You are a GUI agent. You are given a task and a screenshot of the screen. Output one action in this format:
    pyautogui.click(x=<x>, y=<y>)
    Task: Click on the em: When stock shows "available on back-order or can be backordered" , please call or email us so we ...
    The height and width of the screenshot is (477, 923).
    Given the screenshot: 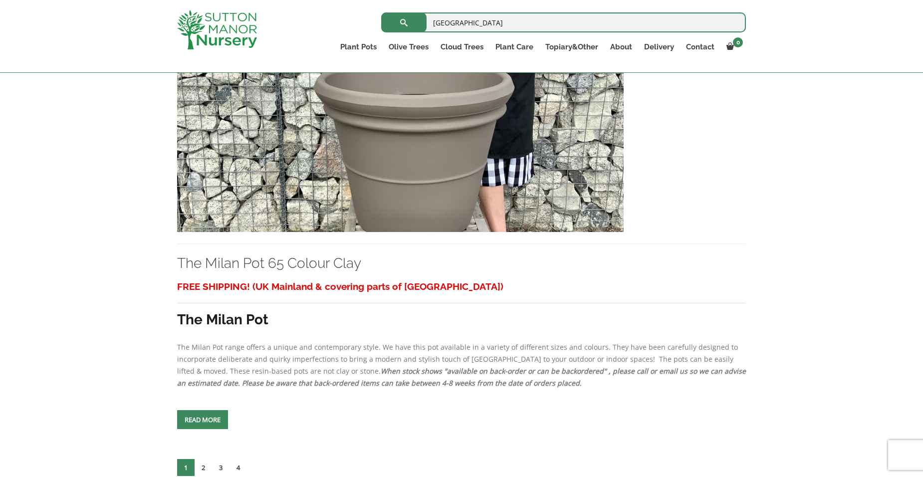 What is the action you would take?
    pyautogui.click(x=461, y=377)
    